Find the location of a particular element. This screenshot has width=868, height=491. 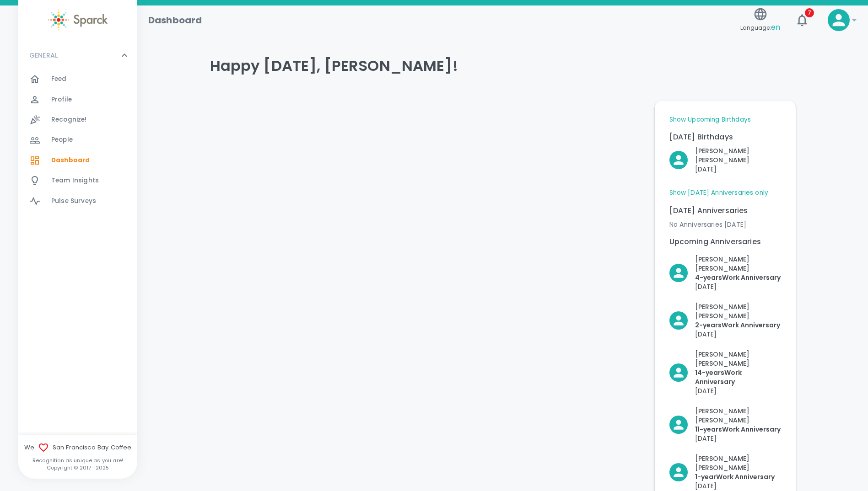

a: Recognize! is located at coordinates (77, 120).